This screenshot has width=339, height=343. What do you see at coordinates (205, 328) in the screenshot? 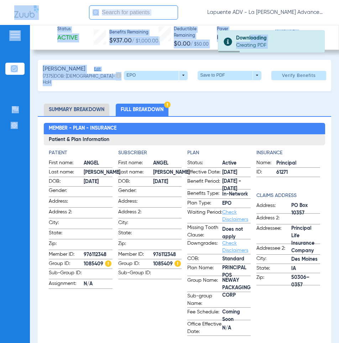
I see `span: Office Effective Date:` at bounding box center [205, 328].